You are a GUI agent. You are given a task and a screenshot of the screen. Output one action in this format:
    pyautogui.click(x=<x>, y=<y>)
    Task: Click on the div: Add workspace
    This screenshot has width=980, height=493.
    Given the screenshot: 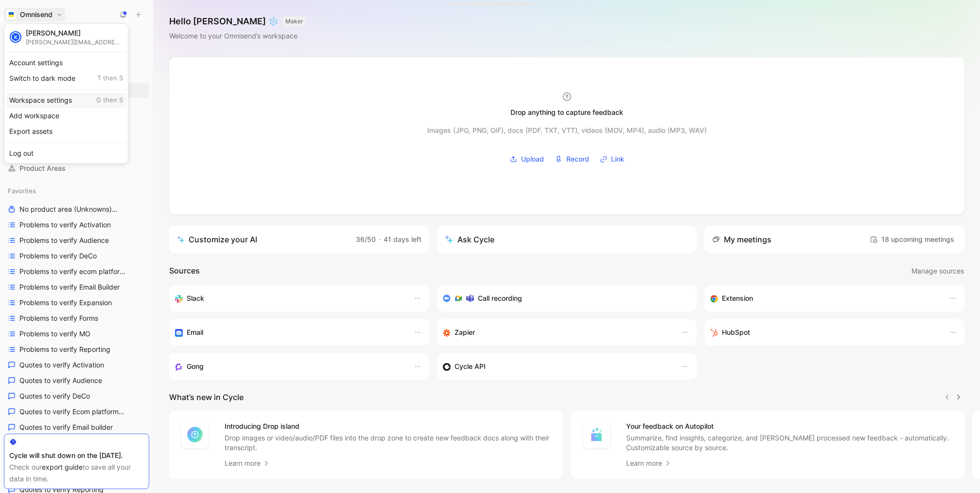 What is the action you would take?
    pyautogui.click(x=66, y=116)
    